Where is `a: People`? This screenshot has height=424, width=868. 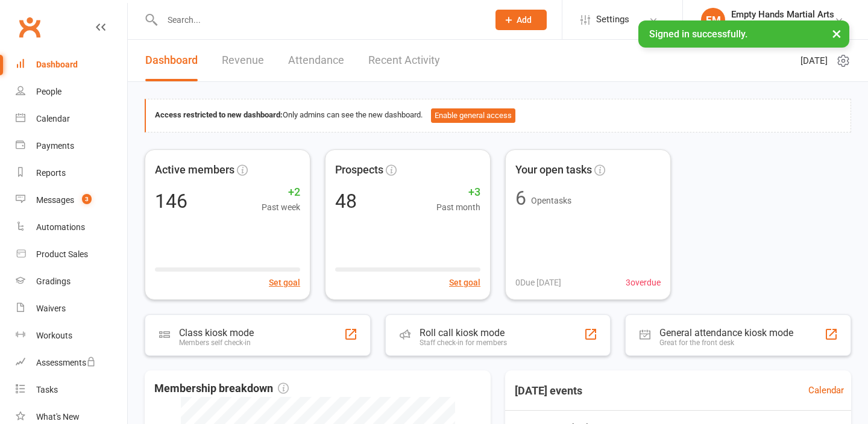
a: People is located at coordinates (71, 92).